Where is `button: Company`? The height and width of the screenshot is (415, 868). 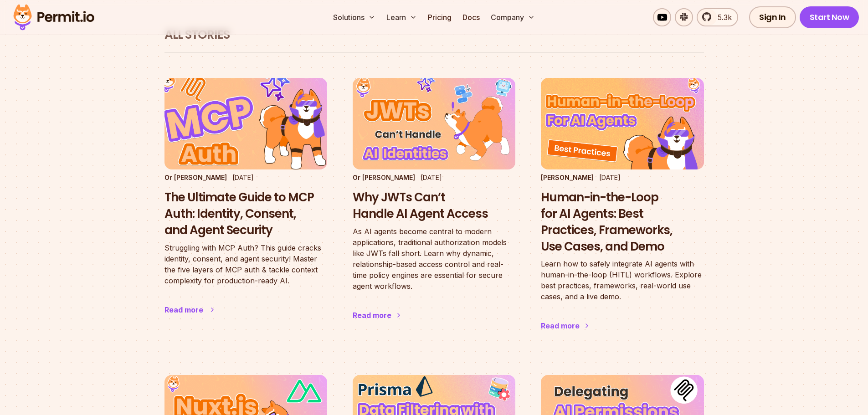
button: Company is located at coordinates (513, 17).